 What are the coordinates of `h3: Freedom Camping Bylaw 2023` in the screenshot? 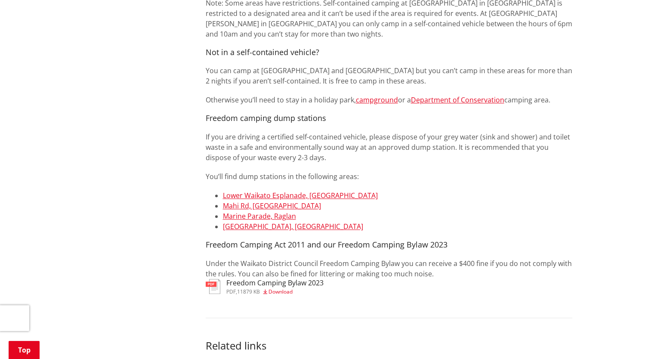 It's located at (275, 283).